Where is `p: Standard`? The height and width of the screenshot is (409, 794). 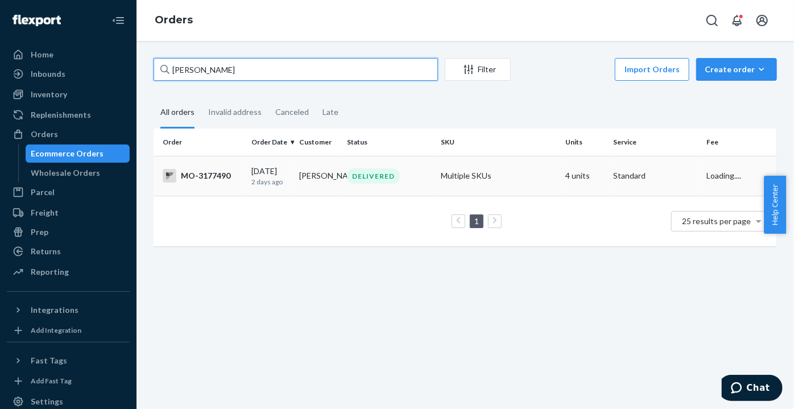 p: Standard is located at coordinates (655, 176).